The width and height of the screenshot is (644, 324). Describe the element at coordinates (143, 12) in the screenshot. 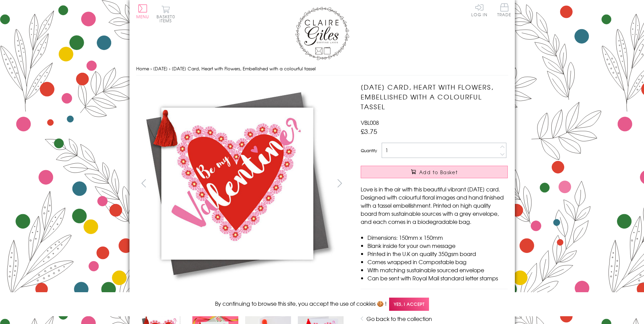

I see `button: Menu` at that location.